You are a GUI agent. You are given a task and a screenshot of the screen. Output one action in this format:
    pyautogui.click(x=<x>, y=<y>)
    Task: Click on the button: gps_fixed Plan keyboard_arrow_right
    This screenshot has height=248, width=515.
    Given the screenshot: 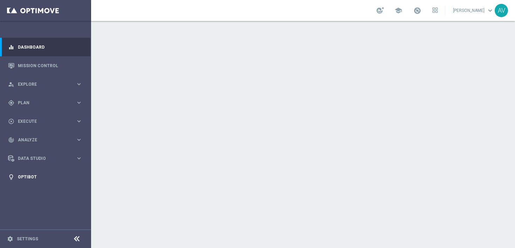 What is the action you would take?
    pyautogui.click(x=45, y=103)
    